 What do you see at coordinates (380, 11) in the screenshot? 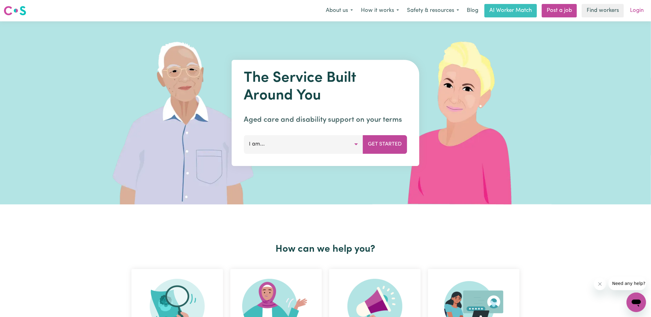
I see `button: How it works` at bounding box center [380, 11].